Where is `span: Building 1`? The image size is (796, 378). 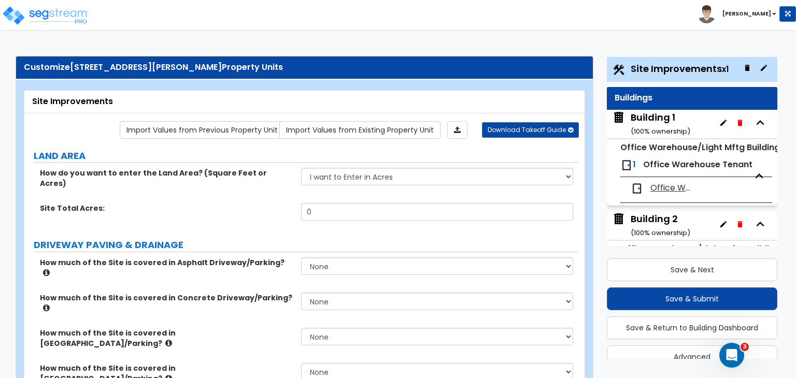
span: Building 1 is located at coordinates (651, 124).